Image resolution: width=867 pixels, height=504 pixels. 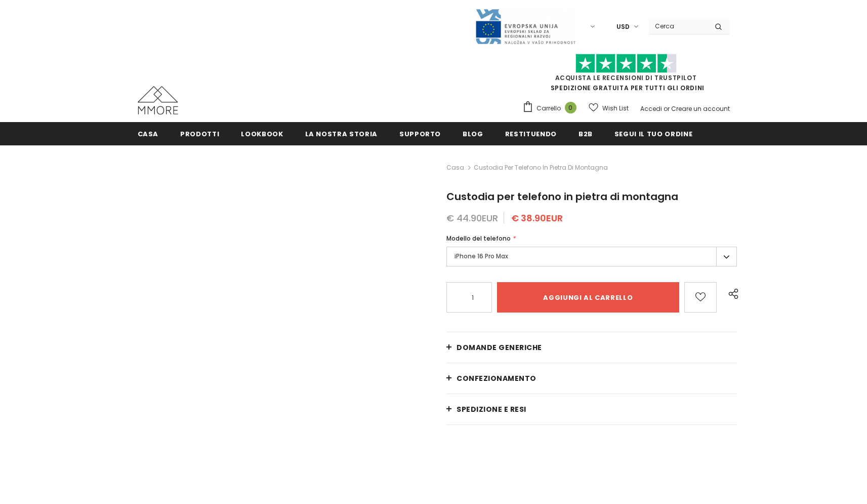 What do you see at coordinates (651, 108) in the screenshot?
I see `a: Accedi` at bounding box center [651, 108].